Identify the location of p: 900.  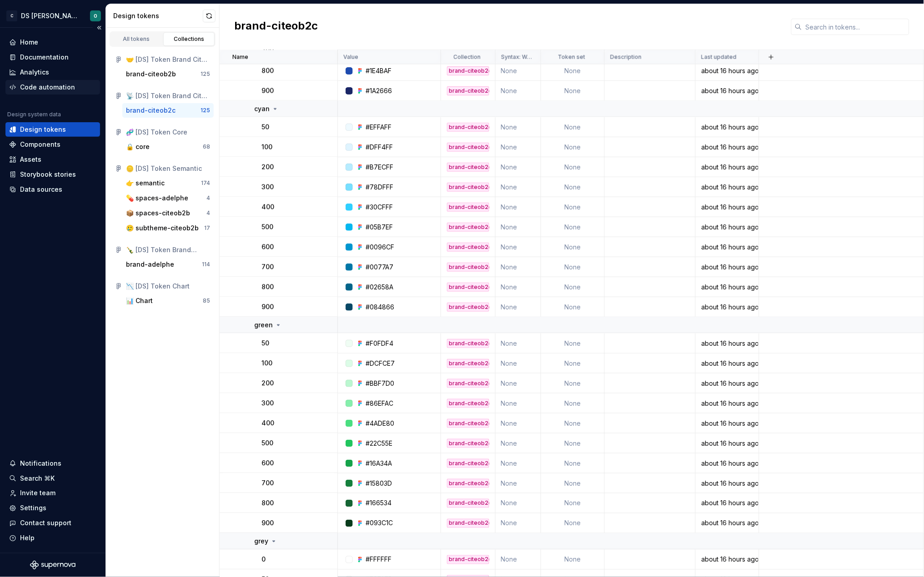
(267, 91).